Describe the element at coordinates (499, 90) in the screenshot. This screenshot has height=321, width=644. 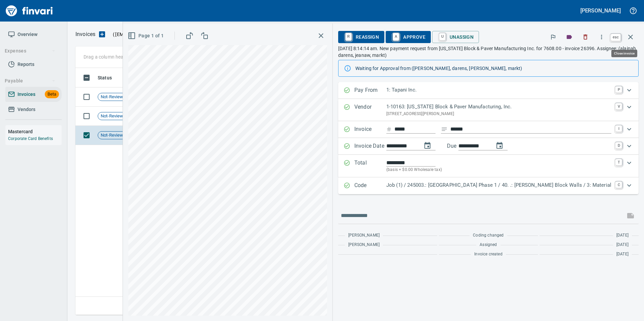
I see `p: 1: Tapani Inc.` at that location.